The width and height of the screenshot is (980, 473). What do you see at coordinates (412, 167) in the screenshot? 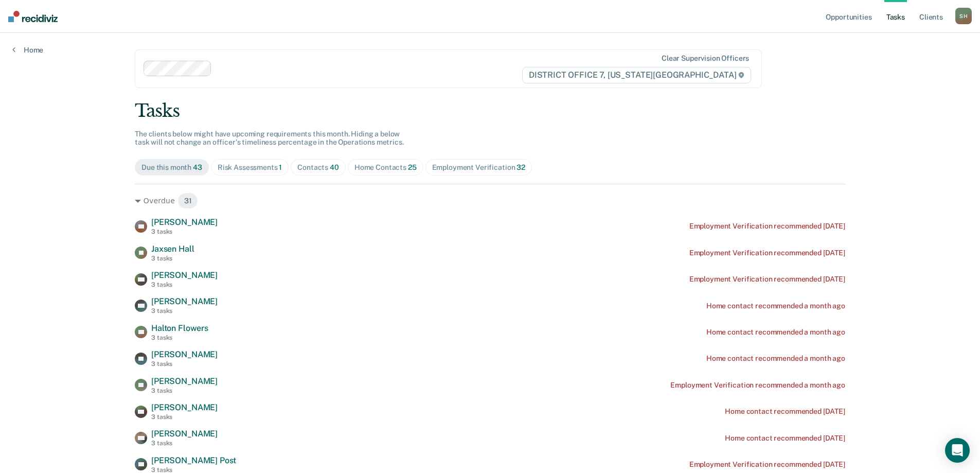
I see `span: 25` at bounding box center [412, 167].